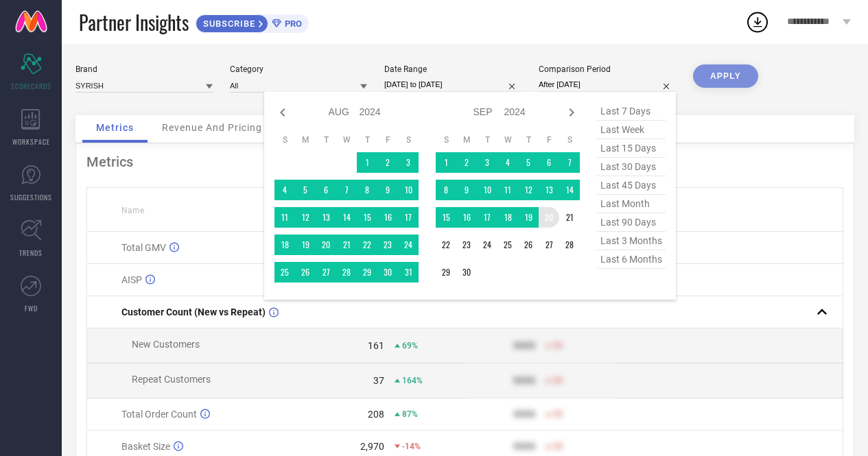 The width and height of the screenshot is (868, 456). I want to click on td: Sun Sep 15 2024, so click(446, 218).